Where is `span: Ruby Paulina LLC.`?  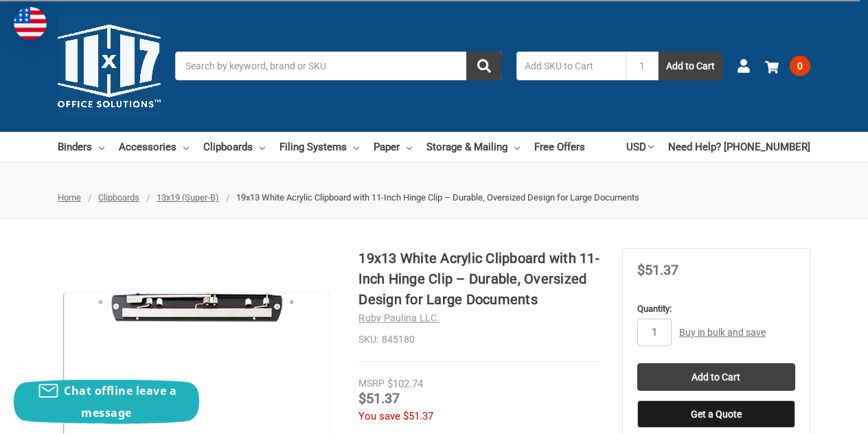 span: Ruby Paulina LLC. is located at coordinates (399, 318).